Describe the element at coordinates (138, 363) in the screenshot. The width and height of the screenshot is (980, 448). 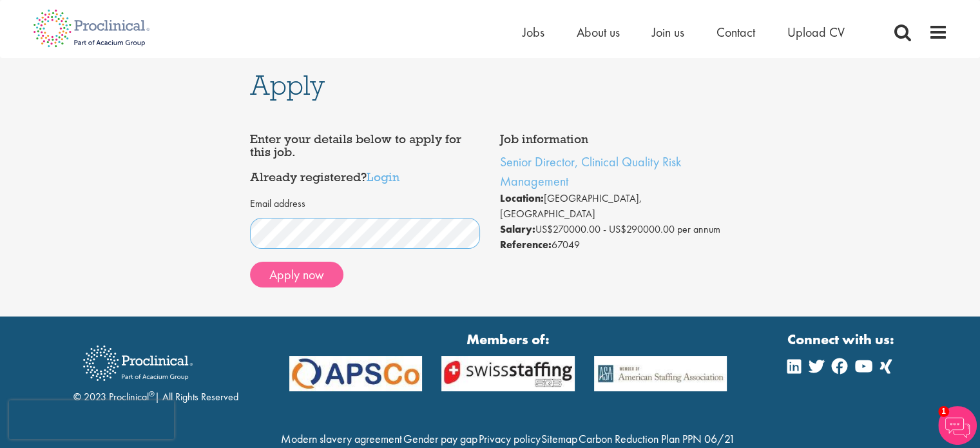
I see `img: Proclinical Recruitment` at that location.